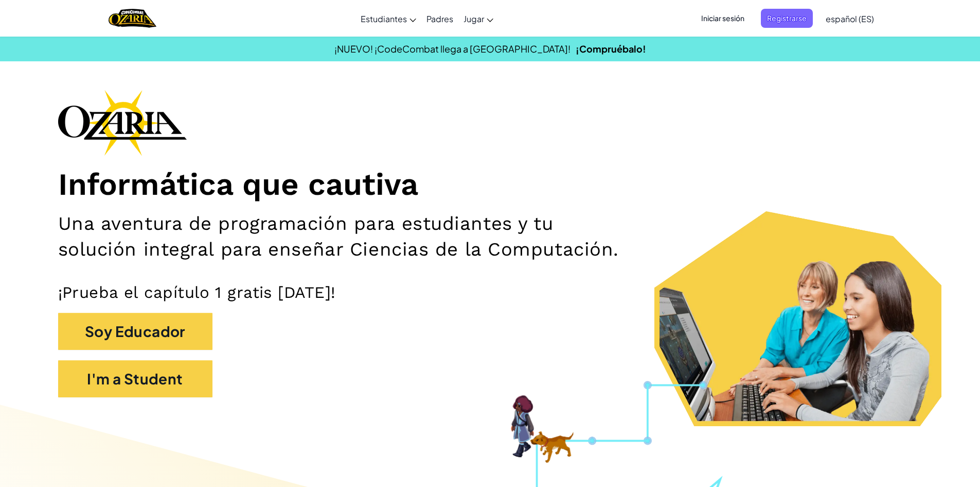 The image size is (980, 487). Describe the element at coordinates (384, 19) in the screenshot. I see `span: Estudiantes` at that location.